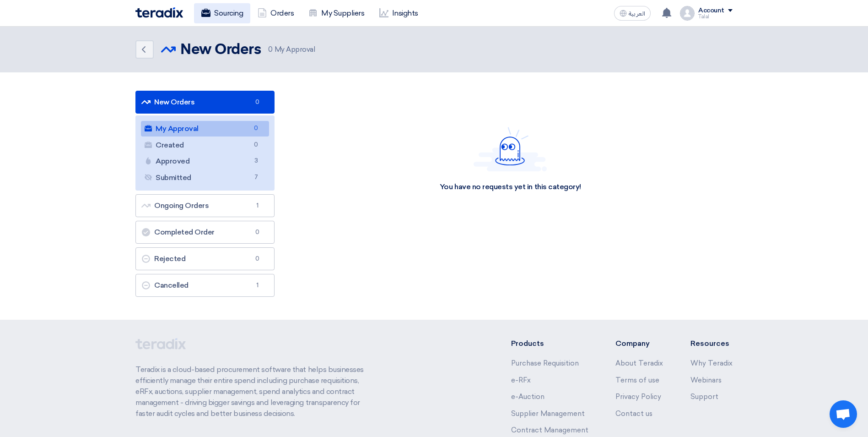 The image size is (868, 437). Describe the element at coordinates (205, 285) in the screenshot. I see `a: Cancelled1` at that location.